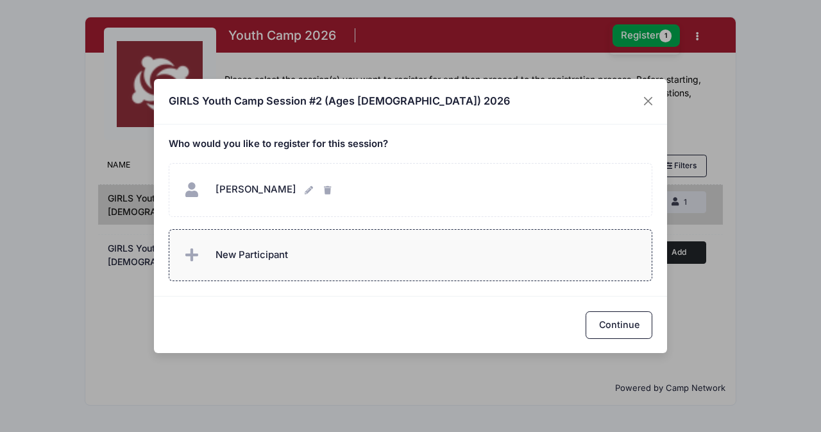  What do you see at coordinates (410, 144) in the screenshot?
I see `h5: Who would you like to register for this session?` at bounding box center [410, 144].